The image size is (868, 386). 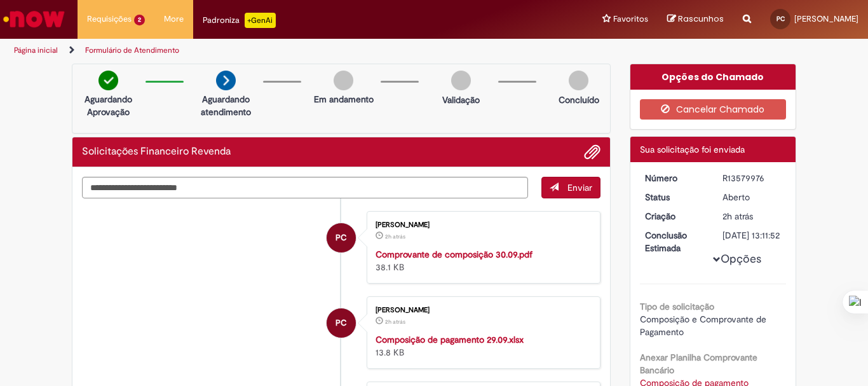 I want to click on div: Aberto, so click(x=752, y=197).